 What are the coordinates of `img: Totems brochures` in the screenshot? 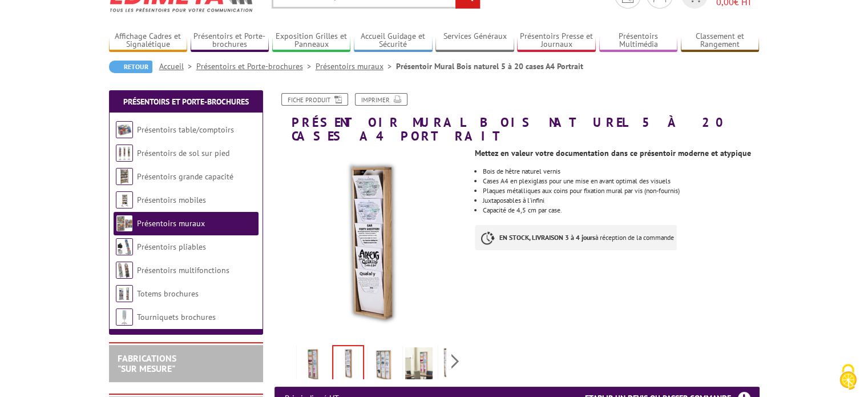 It's located at (125, 294).